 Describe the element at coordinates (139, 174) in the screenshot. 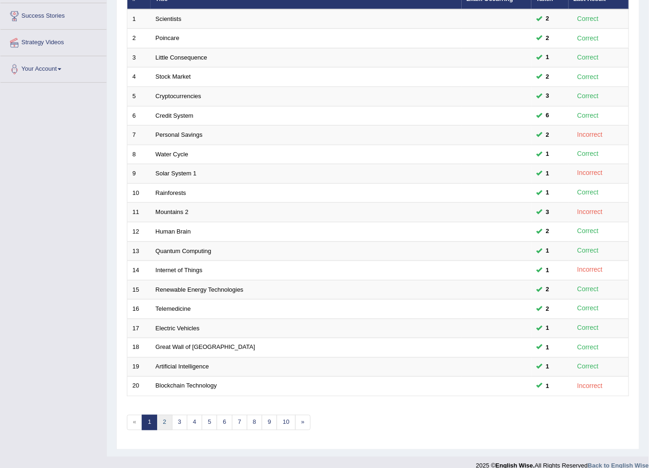

I see `td: 9` at that location.